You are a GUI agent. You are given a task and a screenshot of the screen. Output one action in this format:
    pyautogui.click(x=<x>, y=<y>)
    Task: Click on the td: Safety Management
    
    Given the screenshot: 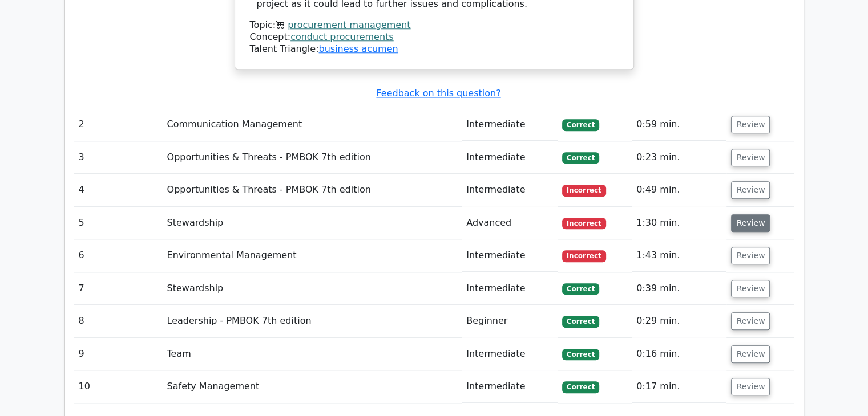 What is the action you would take?
    pyautogui.click(x=312, y=387)
    